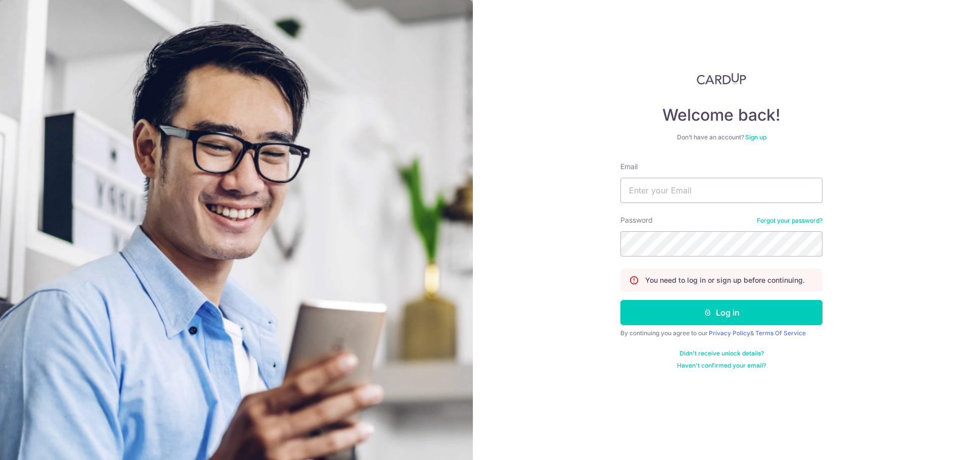 The image size is (970, 460). What do you see at coordinates (629, 167) in the screenshot?
I see `label: Email` at bounding box center [629, 167].